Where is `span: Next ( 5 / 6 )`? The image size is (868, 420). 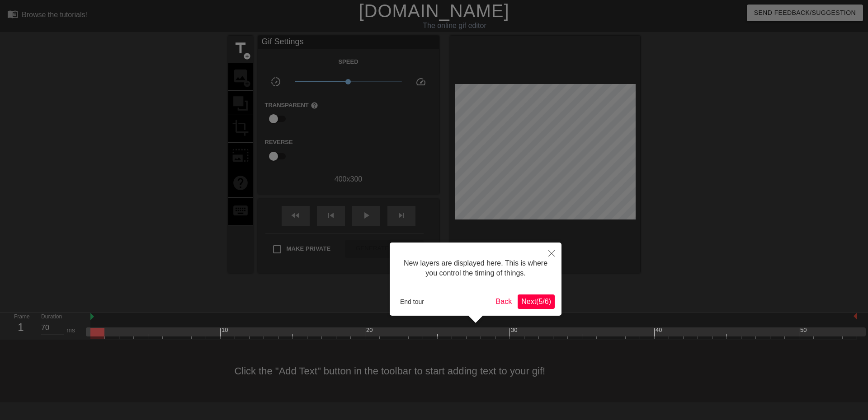
span: Next ( 5 / 6 ) is located at coordinates (536, 302).